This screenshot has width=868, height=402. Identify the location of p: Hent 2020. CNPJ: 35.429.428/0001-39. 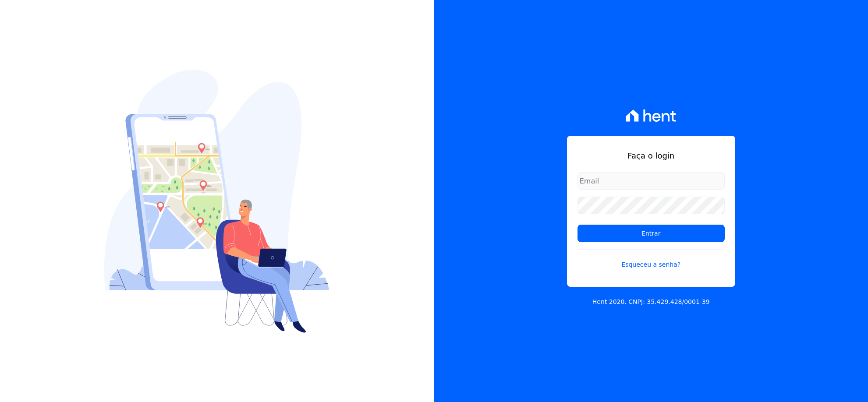
(651, 302).